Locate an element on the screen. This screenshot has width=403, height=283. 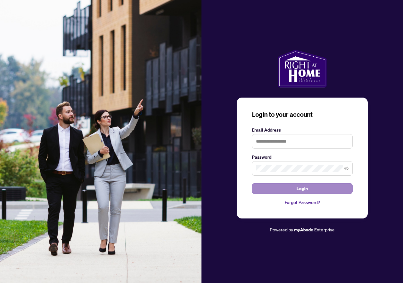
label: Email Address is located at coordinates (302, 130).